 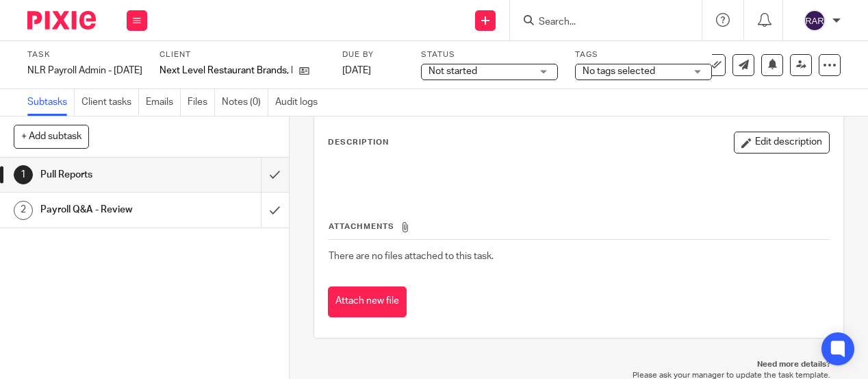 I want to click on span: No tags selected, so click(x=619, y=72).